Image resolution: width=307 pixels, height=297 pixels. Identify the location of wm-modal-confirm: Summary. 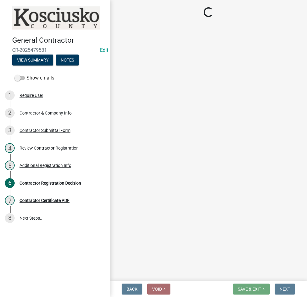
(33, 60).